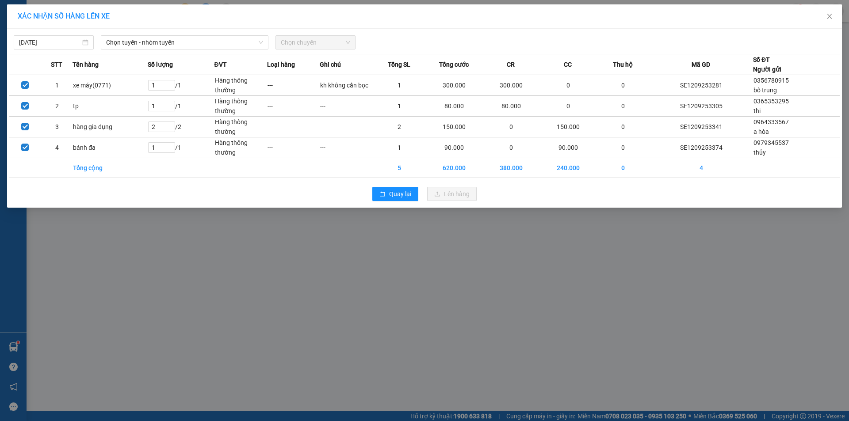 This screenshot has width=849, height=421. Describe the element at coordinates (622, 65) in the screenshot. I see `span: Thu hộ` at that location.